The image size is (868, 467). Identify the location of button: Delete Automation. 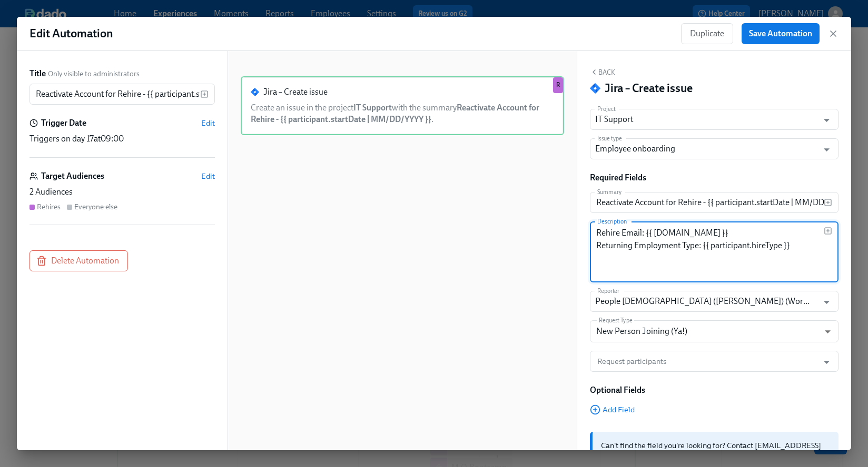
(79, 261).